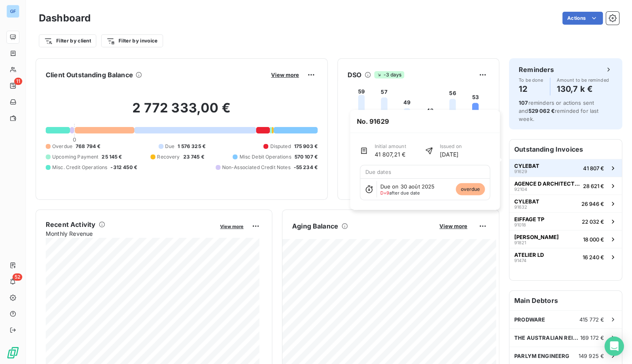 The width and height of the screenshot is (632, 364). What do you see at coordinates (593, 186) in the screenshot?
I see `span: 28 621 €` at bounding box center [593, 186].